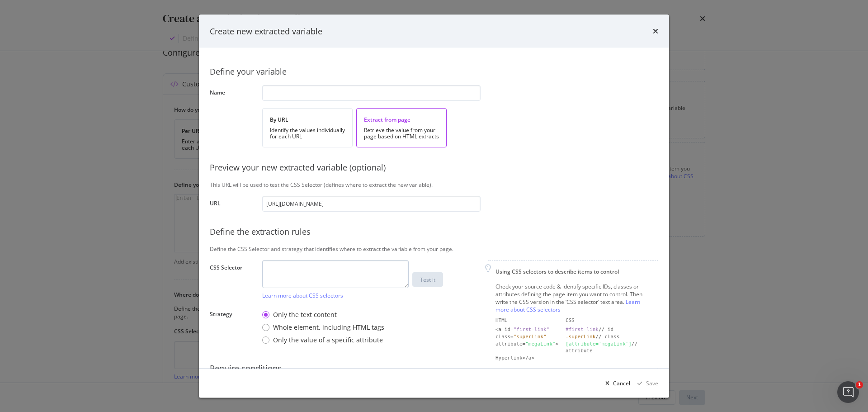 Image resolution: width=868 pixels, height=412 pixels. What do you see at coordinates (434, 72) in the screenshot?
I see `div: Define your variable` at bounding box center [434, 72].